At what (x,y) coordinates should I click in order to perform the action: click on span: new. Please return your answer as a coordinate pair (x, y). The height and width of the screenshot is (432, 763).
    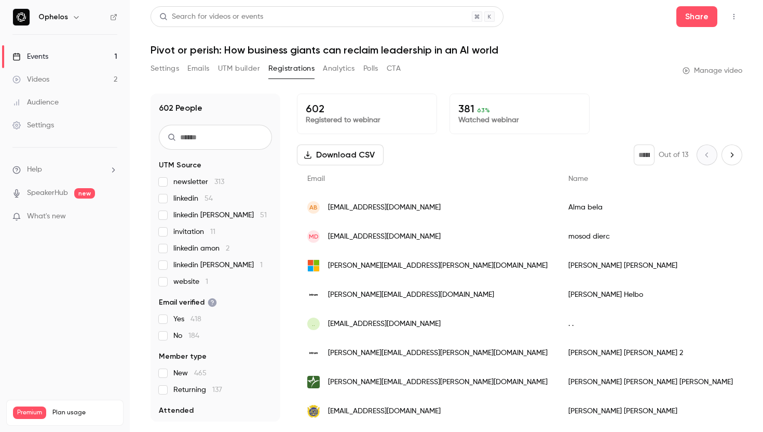
    Looking at the image, I should click on (85, 193).